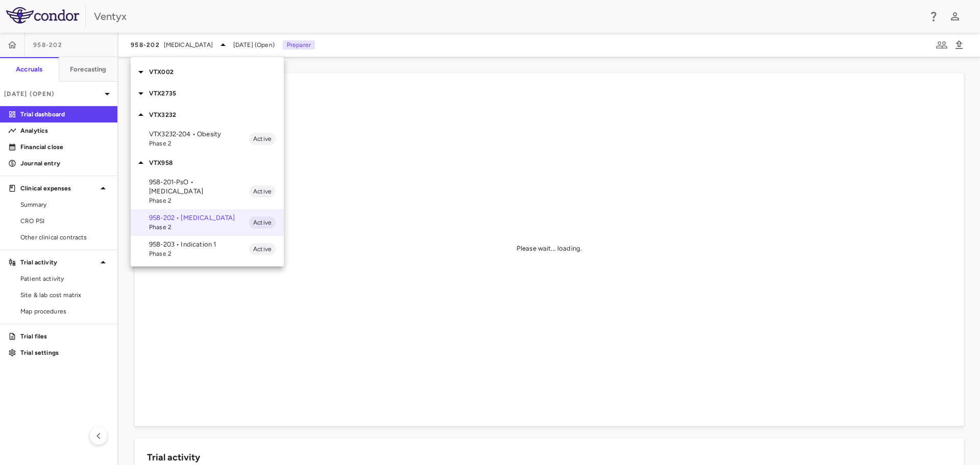 This screenshot has width=980, height=465. What do you see at coordinates (217, 72) in the screenshot?
I see `p: VTX002` at bounding box center [217, 72].